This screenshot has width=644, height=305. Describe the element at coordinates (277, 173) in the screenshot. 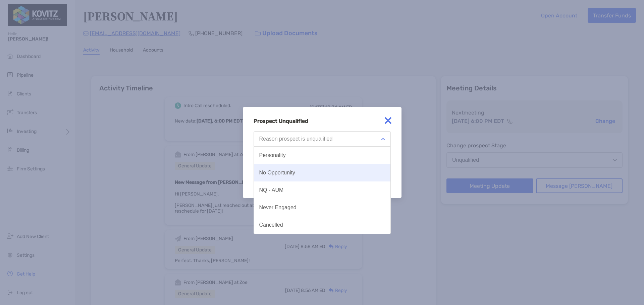

I see `div: No Opportunity` at that location.